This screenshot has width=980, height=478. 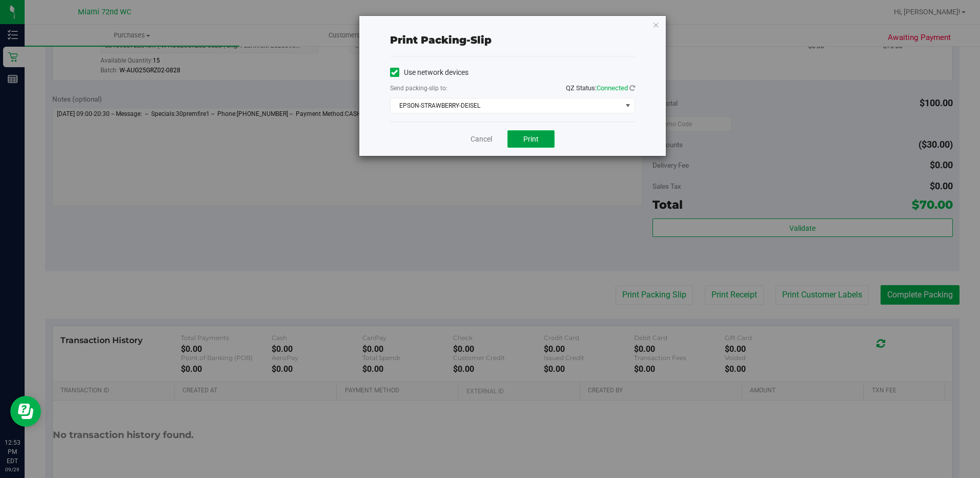 What do you see at coordinates (429, 72) in the screenshot?
I see `label: Use network devices` at bounding box center [429, 72].